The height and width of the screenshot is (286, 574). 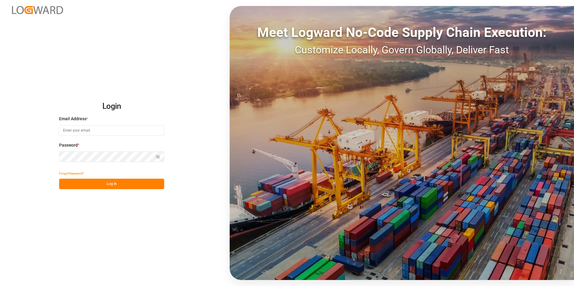 What do you see at coordinates (71, 174) in the screenshot?
I see `button: Forgot Password?` at bounding box center [71, 174].